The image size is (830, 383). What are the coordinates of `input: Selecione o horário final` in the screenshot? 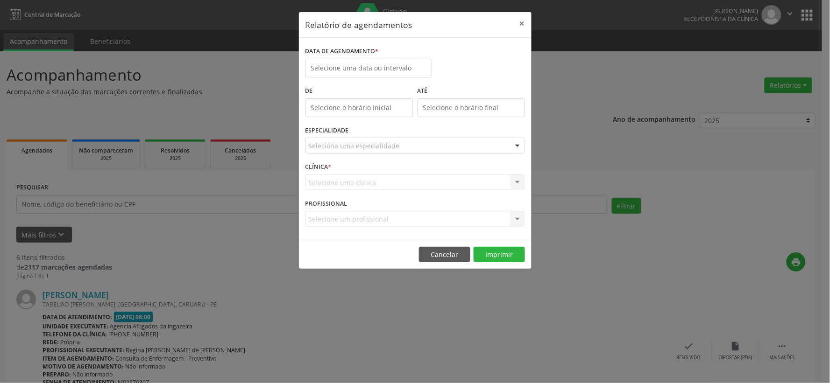 It's located at (471, 108).